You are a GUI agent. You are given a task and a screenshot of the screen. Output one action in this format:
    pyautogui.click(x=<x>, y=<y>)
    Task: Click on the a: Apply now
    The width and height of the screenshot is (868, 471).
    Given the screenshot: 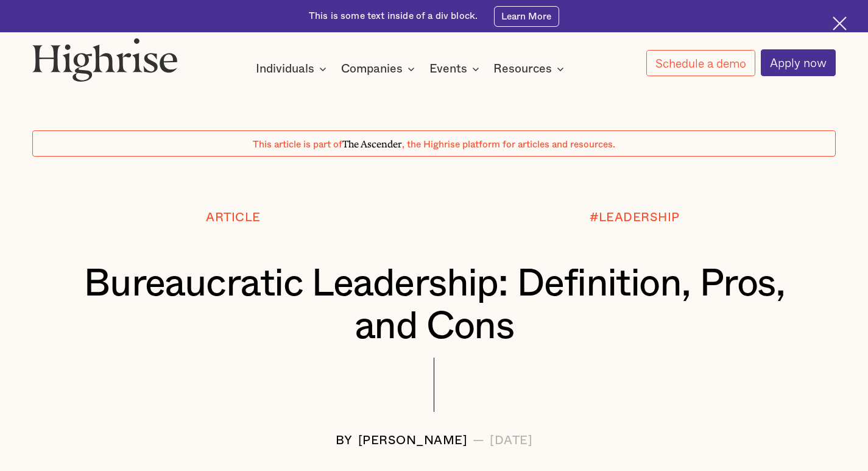 What is the action you would take?
    pyautogui.click(x=798, y=63)
    